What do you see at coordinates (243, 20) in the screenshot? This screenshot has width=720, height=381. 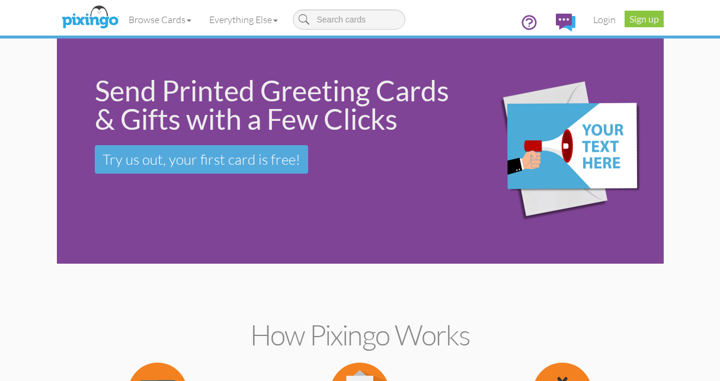 I see `a: Everything Else` at bounding box center [243, 20].